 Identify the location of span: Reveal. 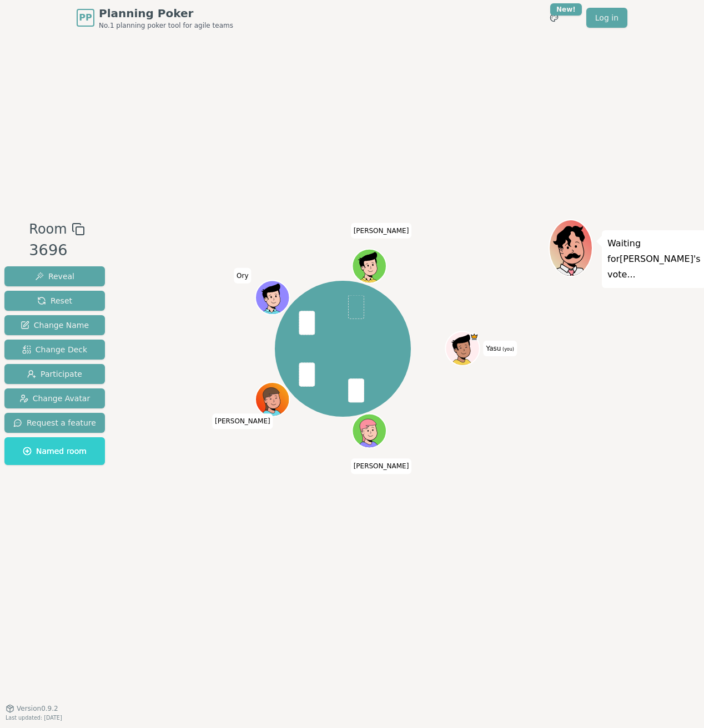
(55, 277).